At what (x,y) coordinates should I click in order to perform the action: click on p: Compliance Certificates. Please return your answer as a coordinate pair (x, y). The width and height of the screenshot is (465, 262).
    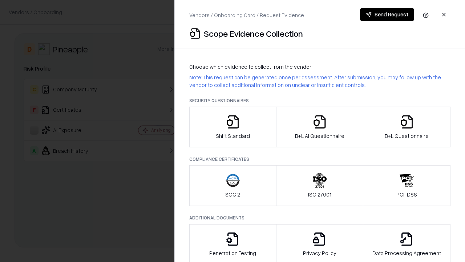
    Looking at the image, I should click on (320, 159).